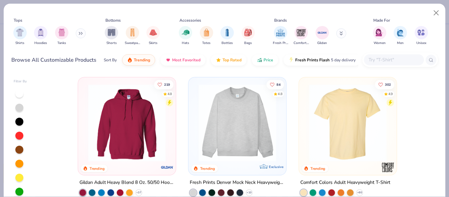  I want to click on span: Trending, so click(142, 60).